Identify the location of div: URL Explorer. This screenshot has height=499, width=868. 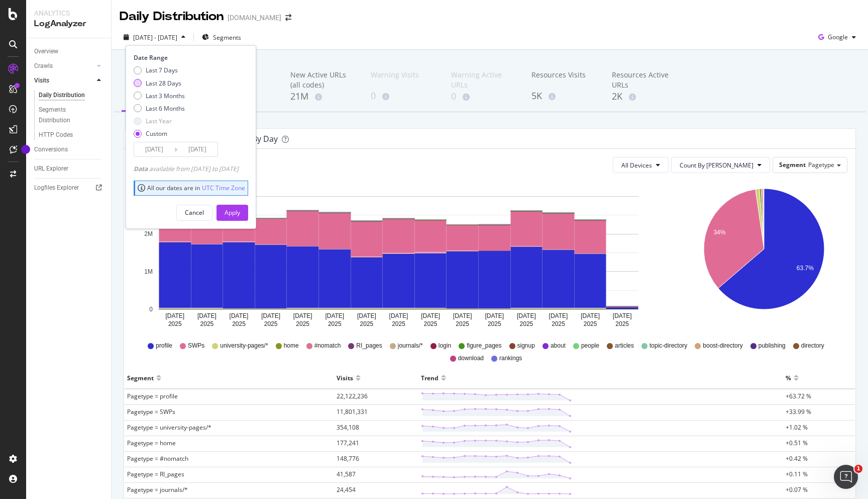
(51, 169).